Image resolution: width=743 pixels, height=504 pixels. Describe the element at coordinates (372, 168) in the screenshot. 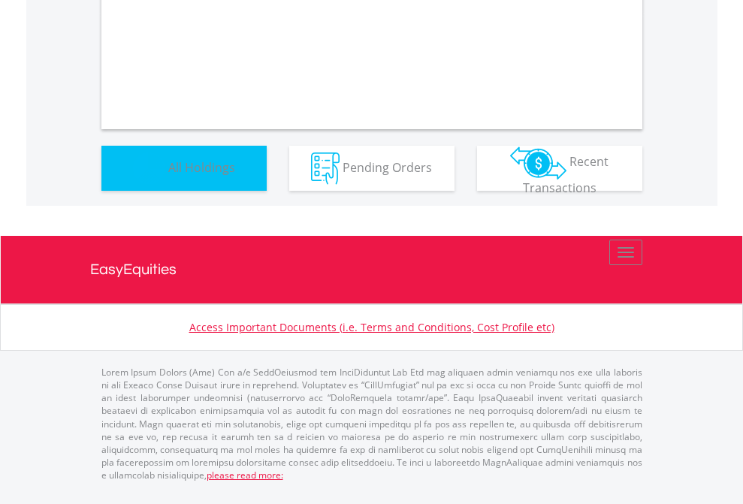

I see `button: Pending Orders` at that location.